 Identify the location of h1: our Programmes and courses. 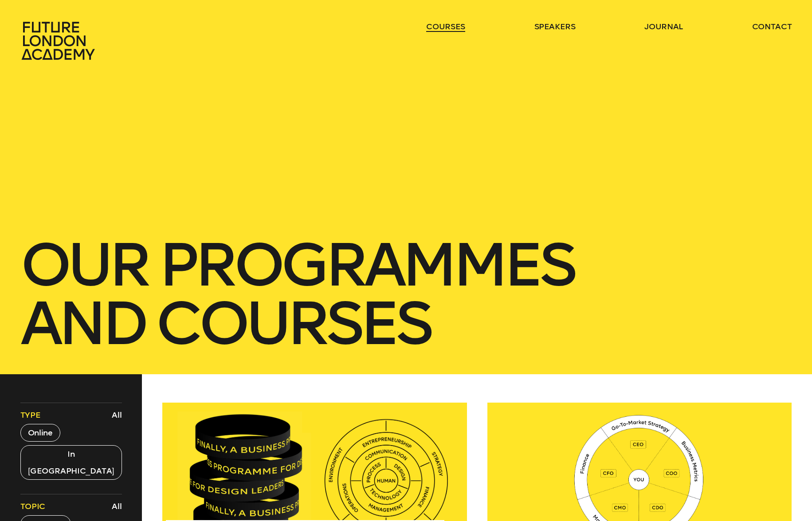
(406, 295).